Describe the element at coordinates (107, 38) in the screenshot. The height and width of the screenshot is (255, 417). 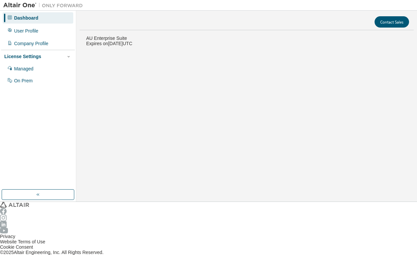
I see `span: AU Enterprise Suite` at that location.